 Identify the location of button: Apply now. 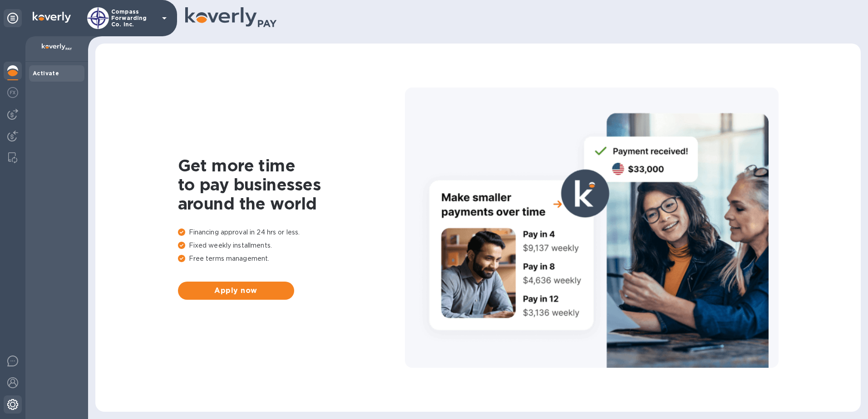
(236, 291).